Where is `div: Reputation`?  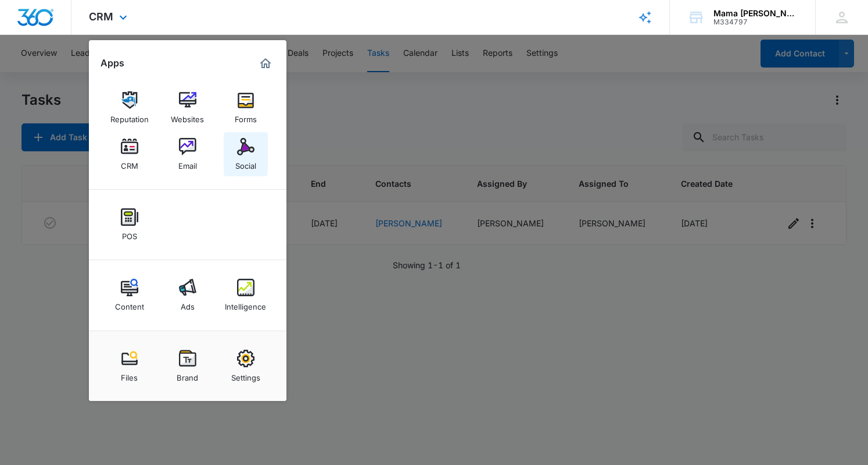 div: Reputation is located at coordinates (129, 117).